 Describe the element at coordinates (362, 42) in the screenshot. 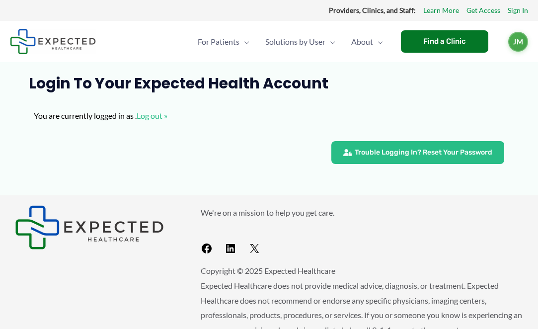

I see `span: About` at that location.